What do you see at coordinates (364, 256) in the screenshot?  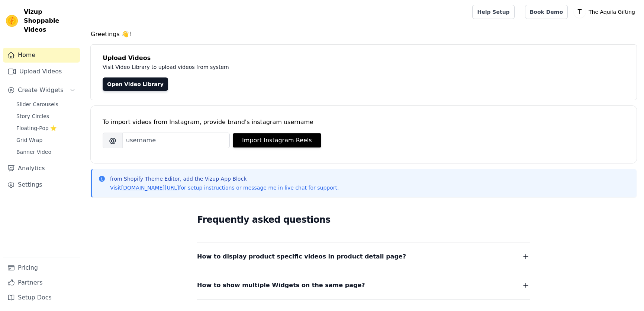 I see `button: How to display product specific videos in product detail page?` at bounding box center [364, 256].